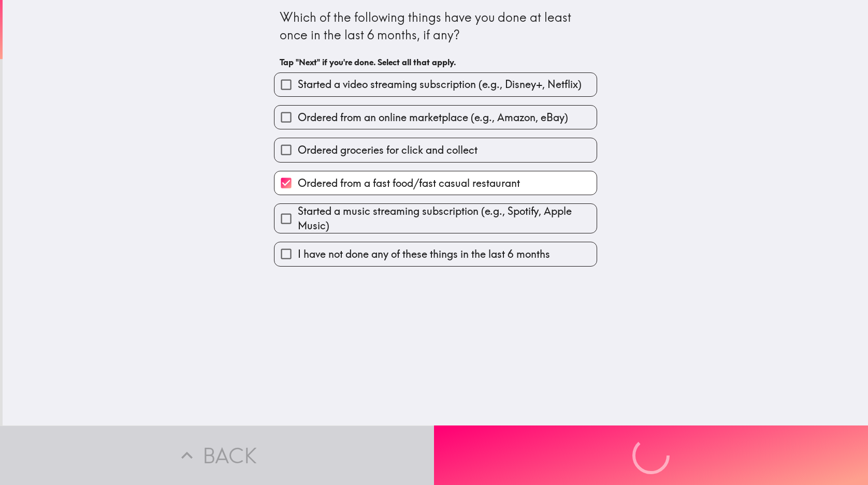  What do you see at coordinates (435, 150) in the screenshot?
I see `button: Ordered groceries for click and collect` at bounding box center [435, 150].